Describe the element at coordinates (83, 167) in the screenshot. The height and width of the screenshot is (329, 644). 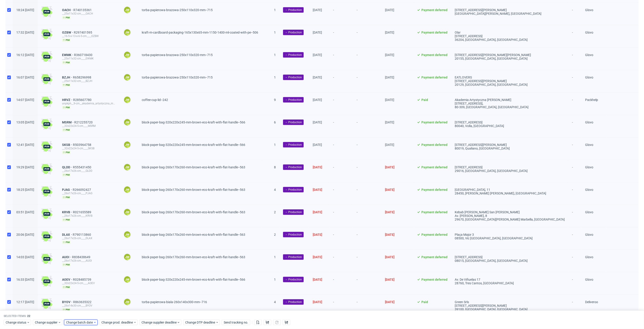
I see `span: R555431450` at that location.